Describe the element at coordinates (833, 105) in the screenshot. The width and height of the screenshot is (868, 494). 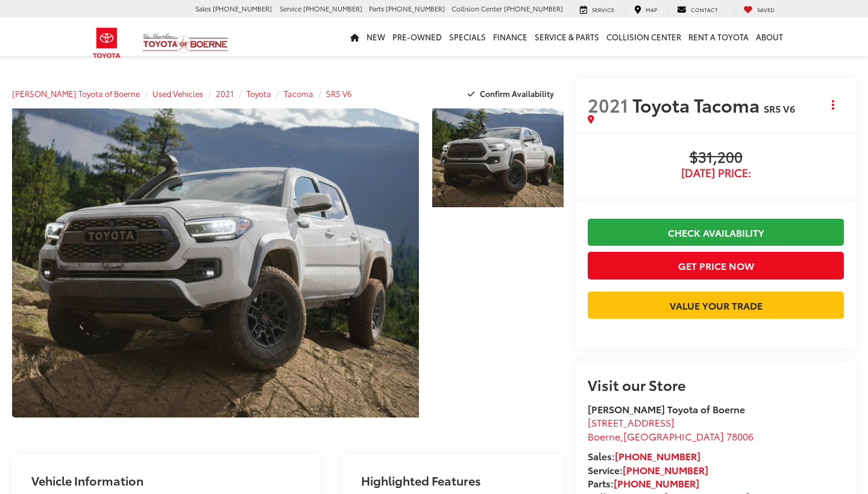
I see `span: dropdown dots` at that location.